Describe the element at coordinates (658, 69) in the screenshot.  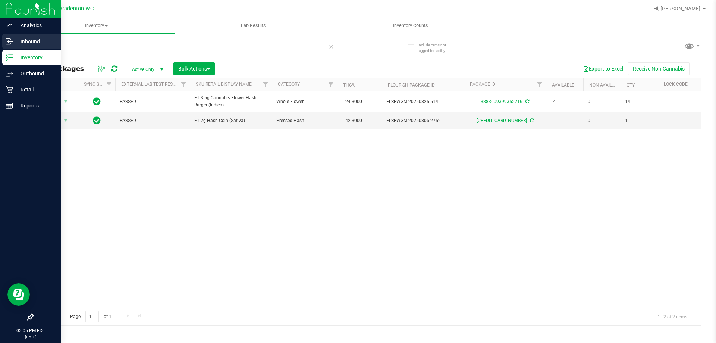
I see `button: Receive Non-Cannabis` at that location.